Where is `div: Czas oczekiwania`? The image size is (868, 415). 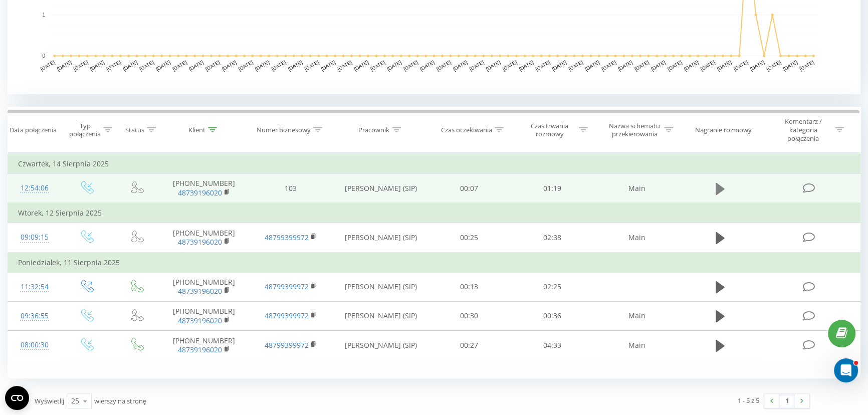 div: Czas oczekiwania is located at coordinates (466, 130).